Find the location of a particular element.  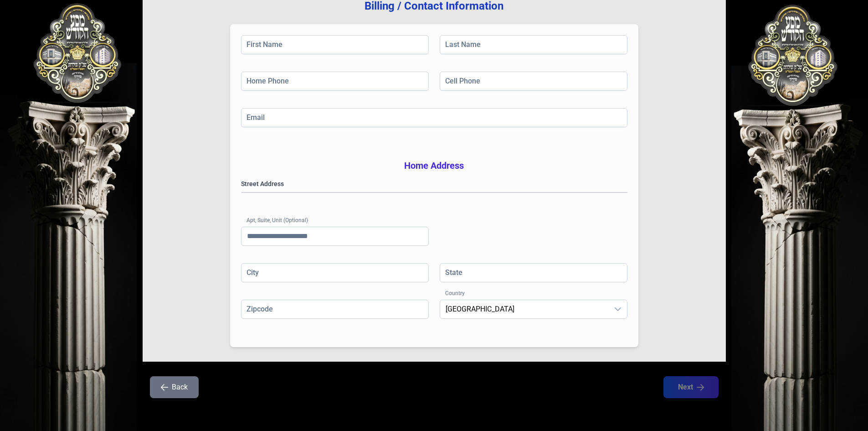

label: Street Address is located at coordinates (434, 184).